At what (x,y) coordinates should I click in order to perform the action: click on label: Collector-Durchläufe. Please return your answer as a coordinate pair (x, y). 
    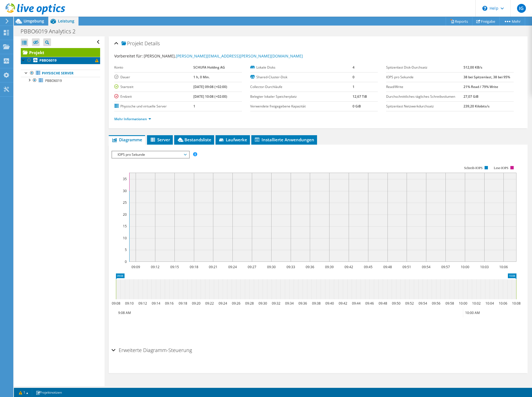
    Looking at the image, I should click on (301, 87).